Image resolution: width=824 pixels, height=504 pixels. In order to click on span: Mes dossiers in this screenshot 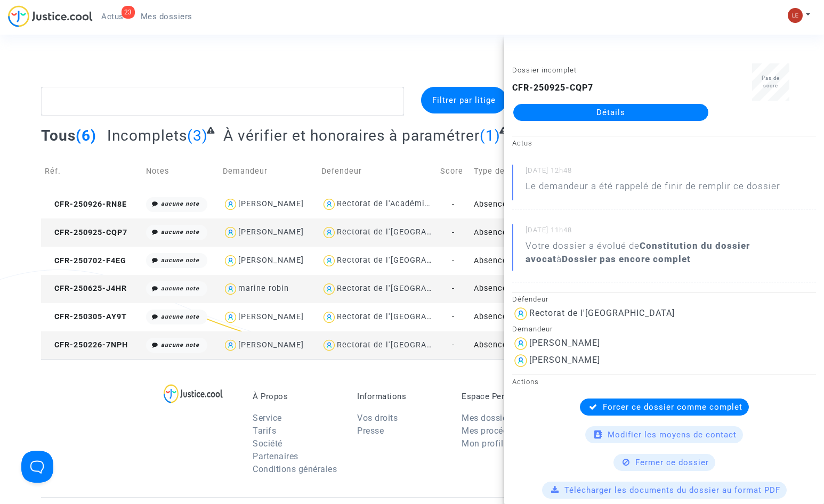, I will do `click(167, 16)`.